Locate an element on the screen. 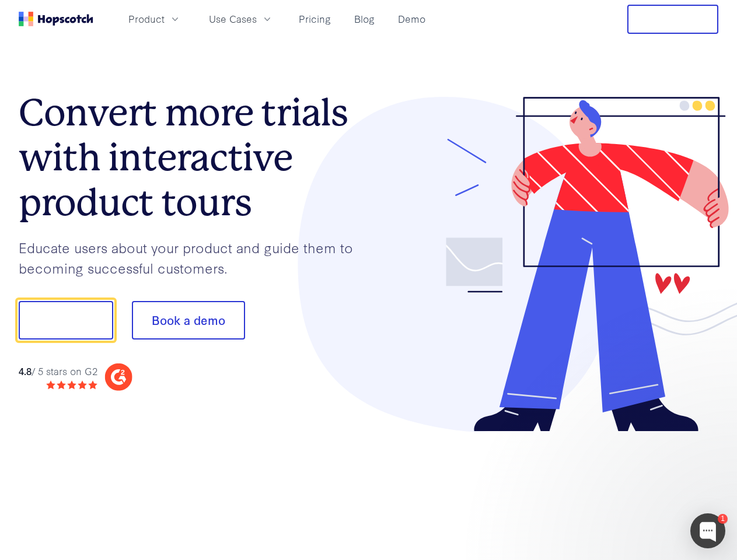 The width and height of the screenshot is (737, 560). button: Show me! is located at coordinates (66, 321).